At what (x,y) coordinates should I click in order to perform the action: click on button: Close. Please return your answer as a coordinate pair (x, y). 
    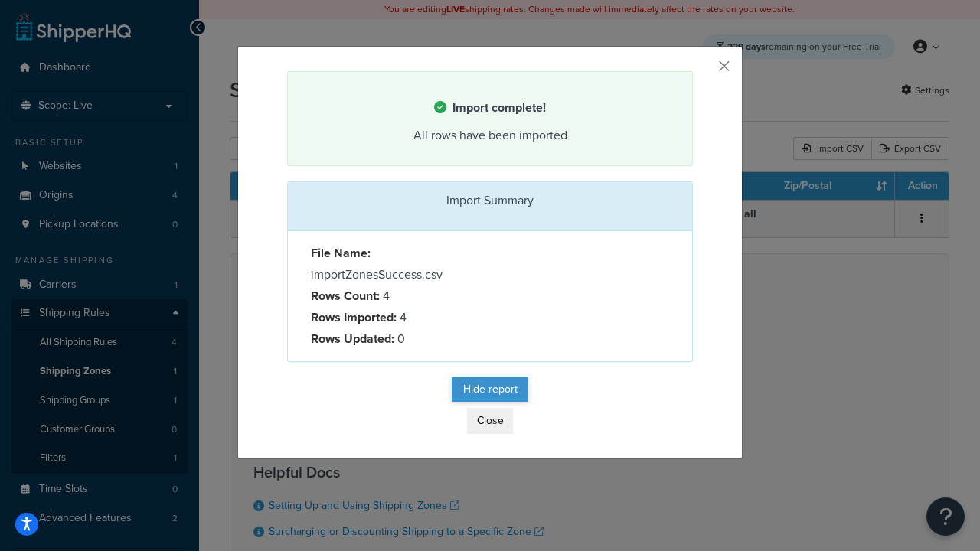
    Looking at the image, I should click on (490, 421).